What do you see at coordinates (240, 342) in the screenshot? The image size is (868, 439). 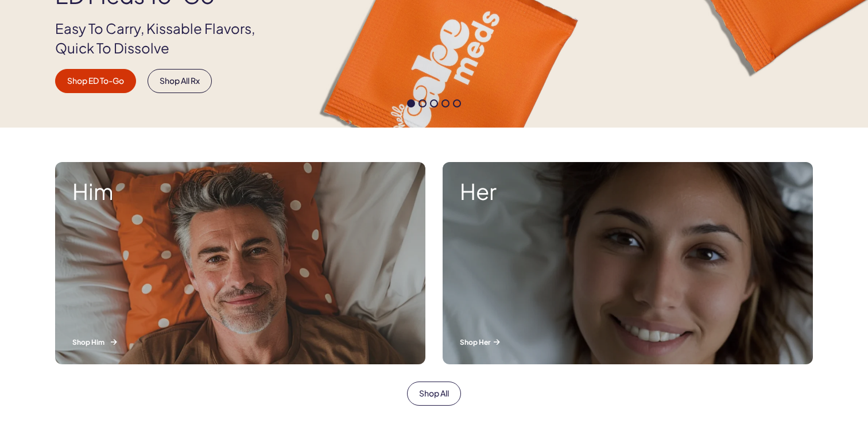 I see `p: Shop Him` at bounding box center [240, 342].